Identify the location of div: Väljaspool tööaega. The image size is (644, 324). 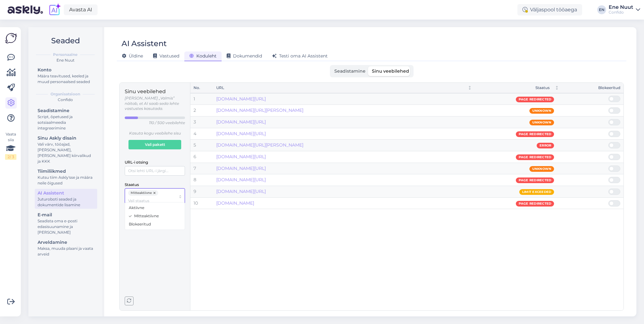
(550, 10).